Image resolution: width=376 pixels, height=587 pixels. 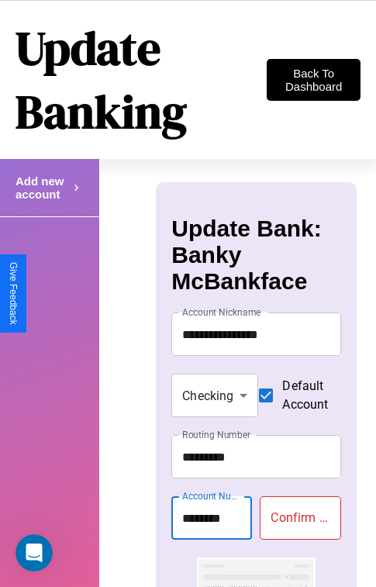 I want to click on button: Back To Dashboard, so click(x=313, y=80).